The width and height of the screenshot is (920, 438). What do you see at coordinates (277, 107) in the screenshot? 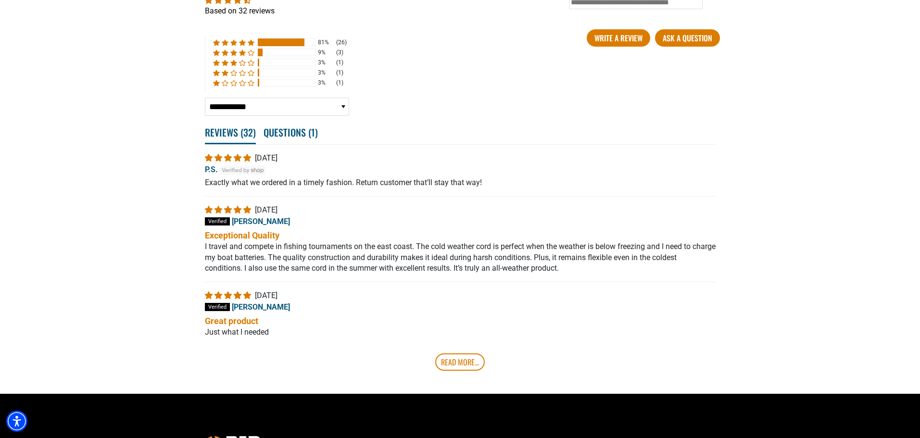
I see `select: Sort dropdown` at bounding box center [277, 107].